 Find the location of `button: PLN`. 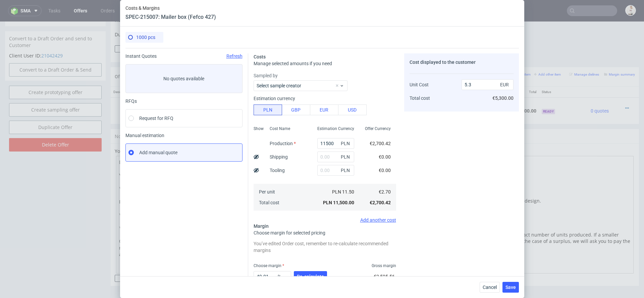

button: PLN is located at coordinates (268, 109).